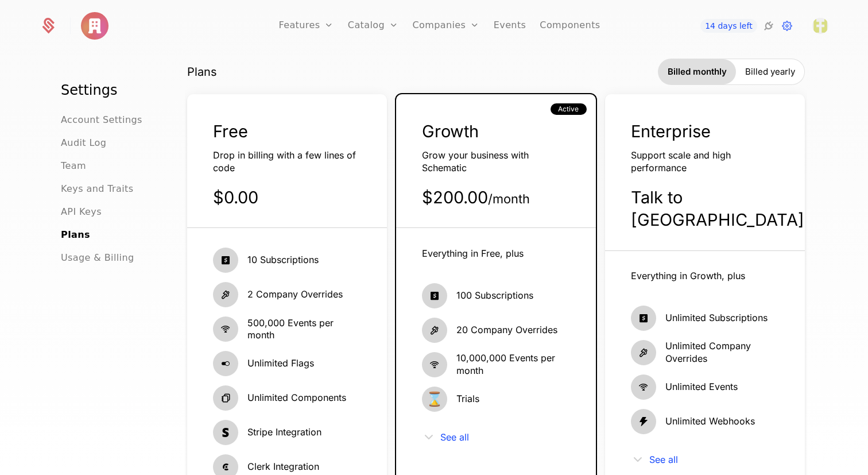 The height and width of the screenshot is (475, 868). I want to click on span: $0.00, so click(236, 197).